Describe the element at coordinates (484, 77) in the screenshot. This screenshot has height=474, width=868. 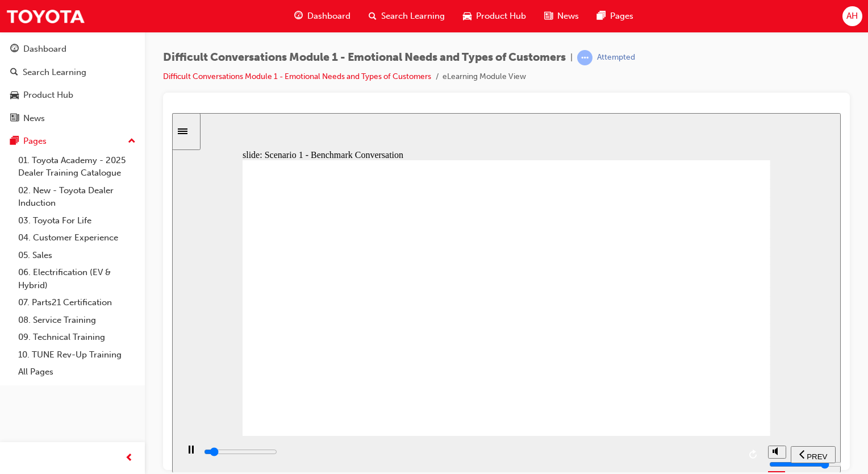
I see `li: eLearning Module View` at that location.